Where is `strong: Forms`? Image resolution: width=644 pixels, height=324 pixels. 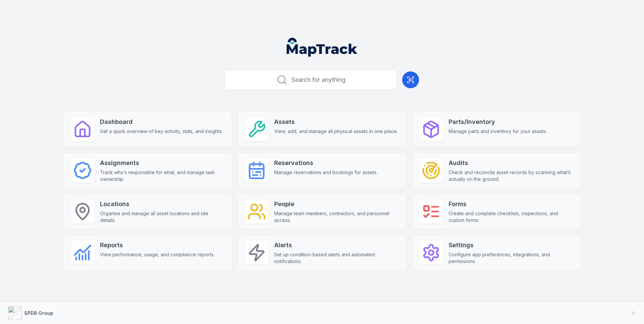
strong: Forms is located at coordinates (511, 204).